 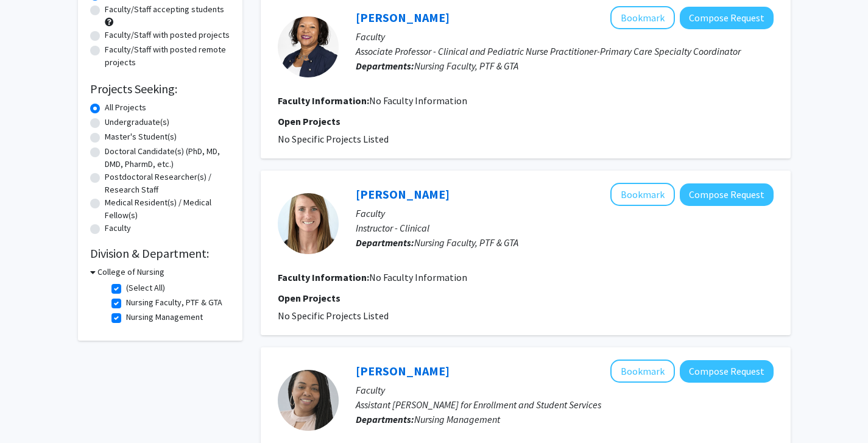 What do you see at coordinates (168, 56) in the screenshot?
I see `label: Faculty/Staff with posted remote projects` at bounding box center [168, 56].